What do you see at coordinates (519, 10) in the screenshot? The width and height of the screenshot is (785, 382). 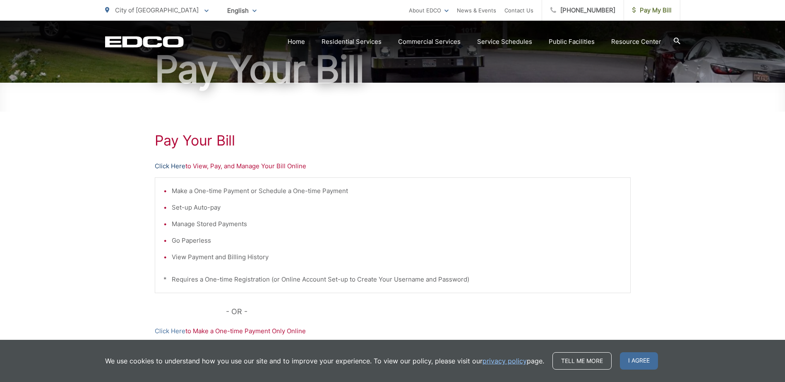 I see `a: Contact Us` at bounding box center [519, 10].